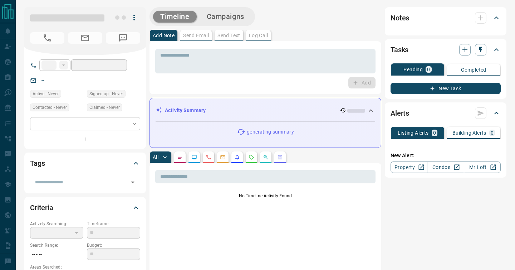 The width and height of the screenshot is (515, 270). I want to click on a: Mr.Loft, so click(482, 167).